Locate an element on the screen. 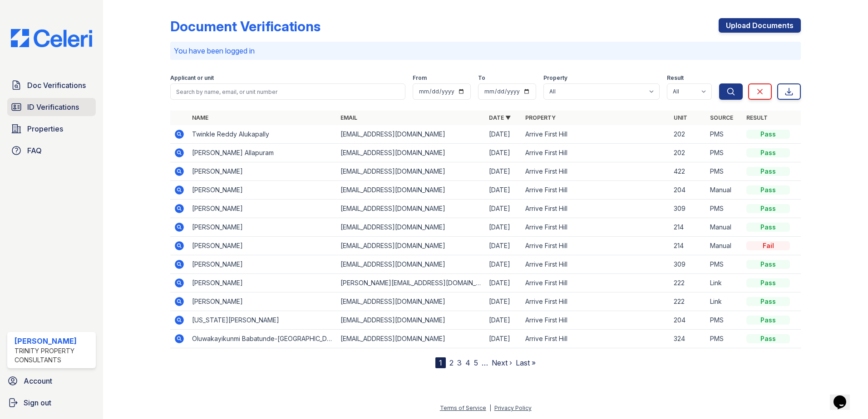 The image size is (868, 419). a: Last » is located at coordinates (526, 363).